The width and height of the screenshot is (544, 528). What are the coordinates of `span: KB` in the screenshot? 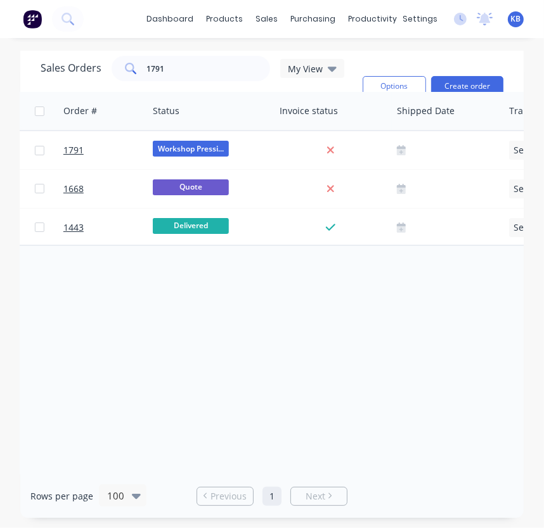 It's located at (516, 19).